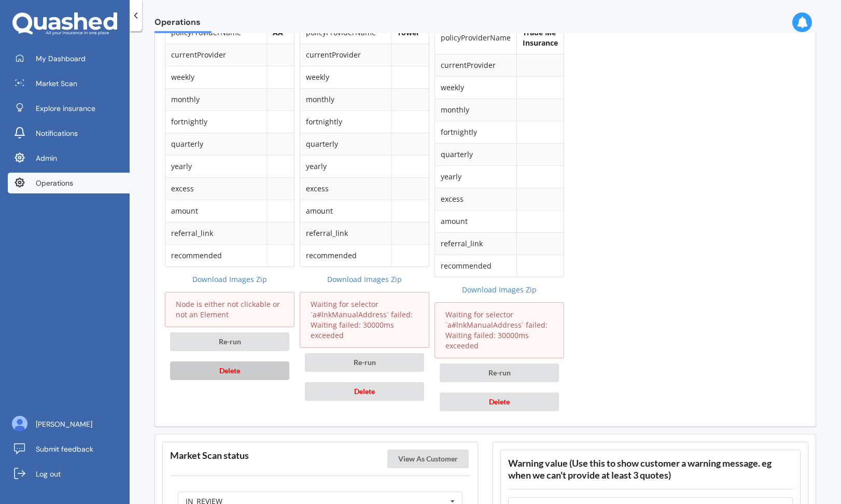 The width and height of the screenshot is (841, 504). Describe the element at coordinates (69, 84) in the screenshot. I see `a: Market Scan` at that location.